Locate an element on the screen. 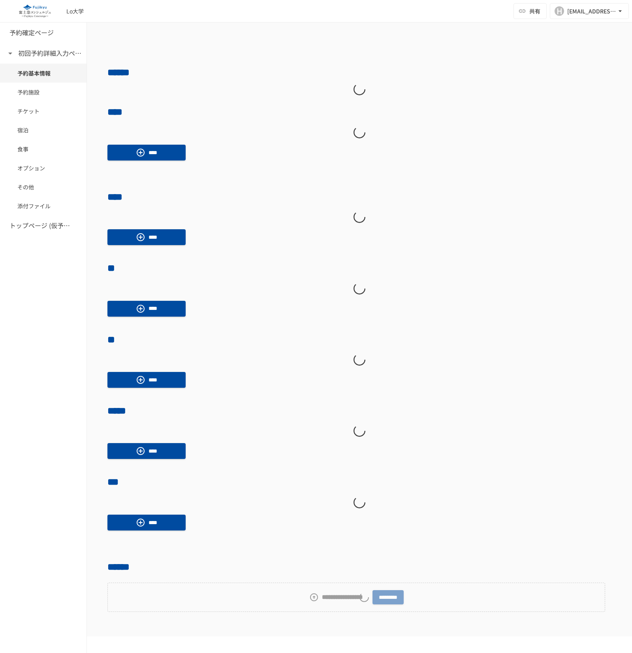 The image size is (632, 653). span: チケット is located at coordinates (43, 111).